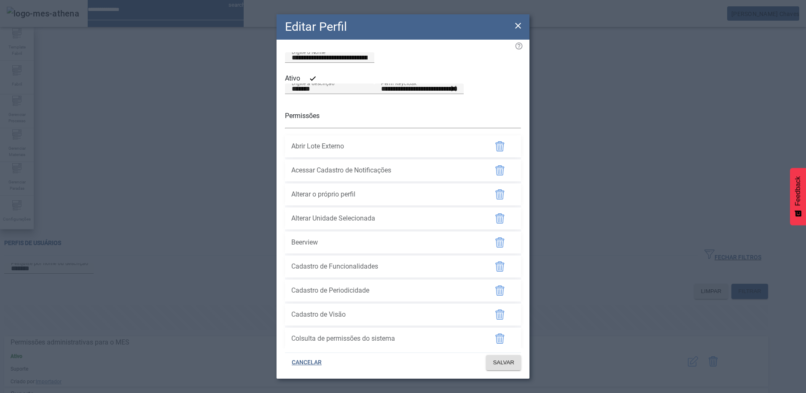 This screenshot has height=393, width=806. What do you see at coordinates (386, 291) in the screenshot?
I see `span: Cadastro de Periodicidade` at bounding box center [386, 291].